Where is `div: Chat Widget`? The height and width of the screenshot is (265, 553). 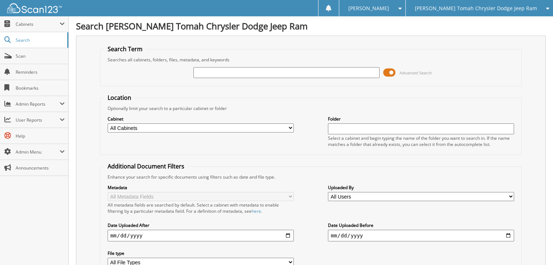 div: Chat Widget is located at coordinates (535, 248).